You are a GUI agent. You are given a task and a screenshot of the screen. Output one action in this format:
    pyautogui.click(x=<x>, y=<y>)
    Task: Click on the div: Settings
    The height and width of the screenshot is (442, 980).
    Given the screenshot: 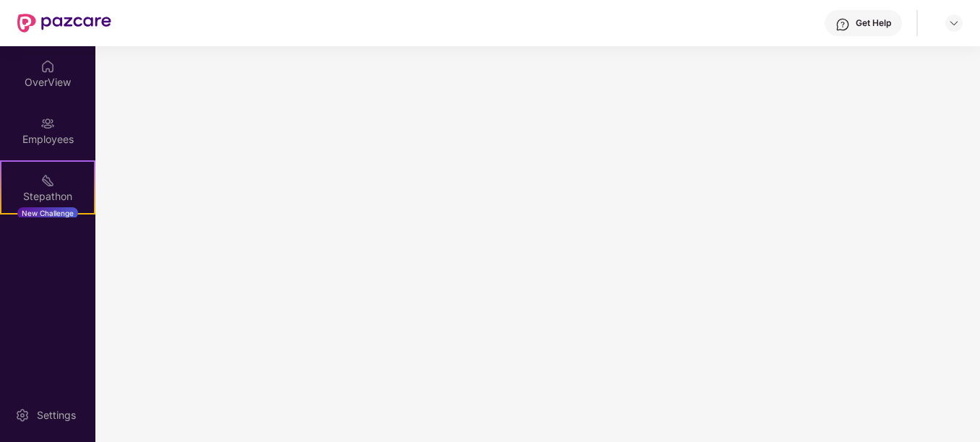 What is the action you would take?
    pyautogui.click(x=56, y=416)
    